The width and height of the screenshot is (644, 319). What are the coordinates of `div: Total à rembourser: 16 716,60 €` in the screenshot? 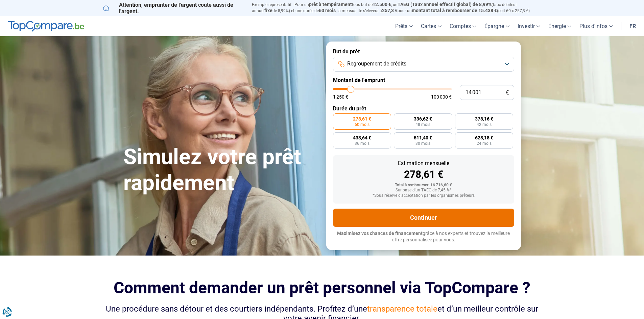 It's located at (424, 185).